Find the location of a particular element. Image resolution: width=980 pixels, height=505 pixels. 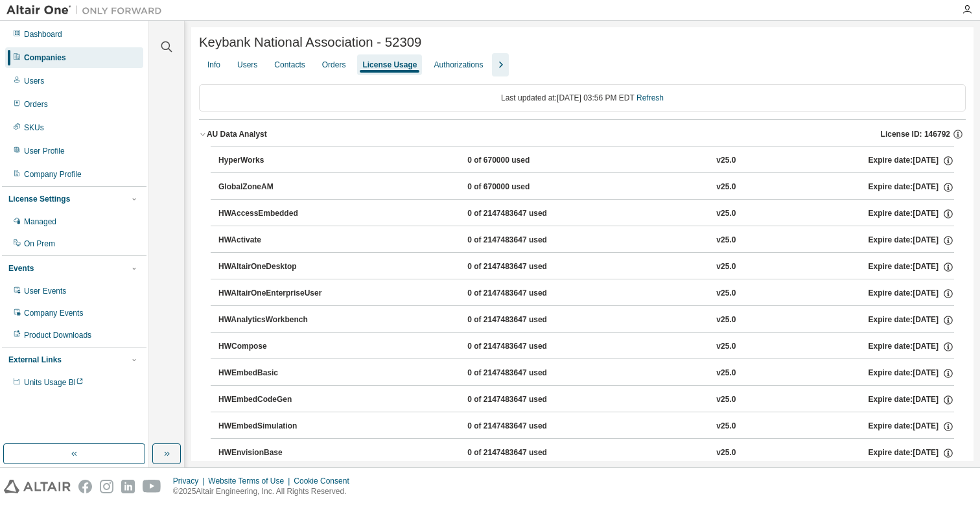

div: Events is located at coordinates (21, 269).